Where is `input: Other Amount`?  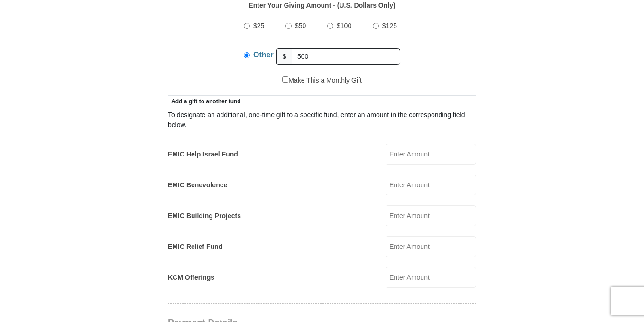
input: Other Amount is located at coordinates (345, 56).